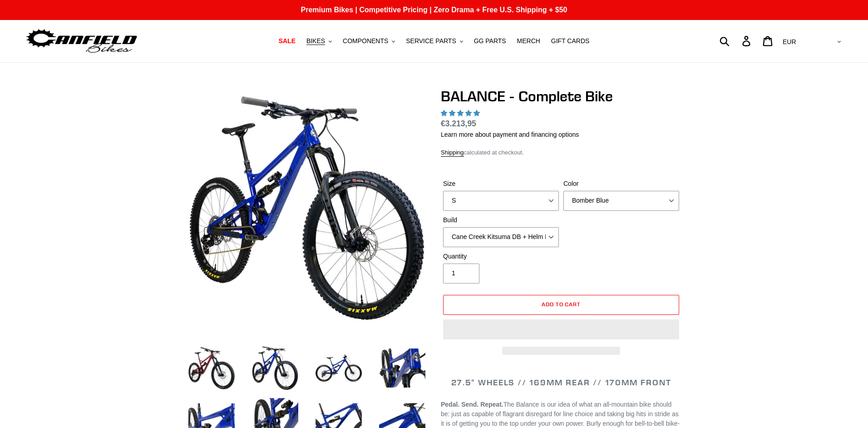  Describe the element at coordinates (500, 184) in the screenshot. I see `label: Size` at that location.